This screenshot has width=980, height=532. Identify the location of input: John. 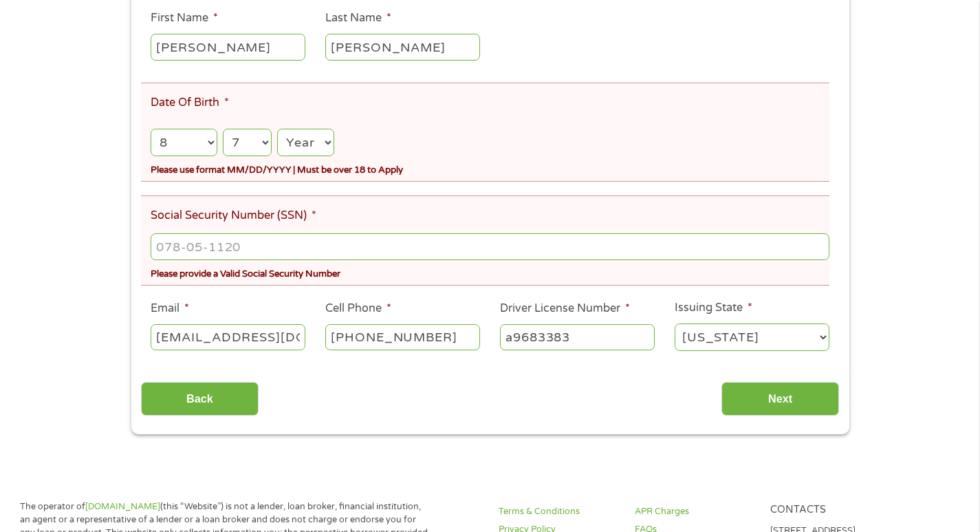
(227, 47).